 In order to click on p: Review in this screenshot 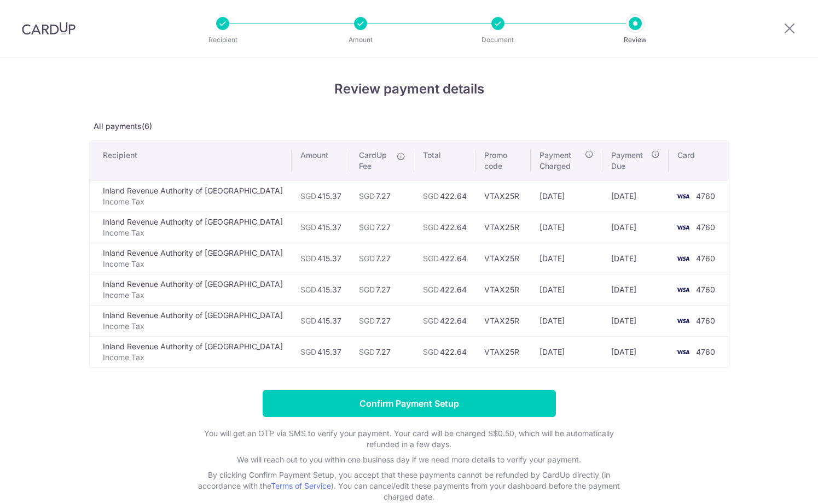, I will do `click(635, 40)`.